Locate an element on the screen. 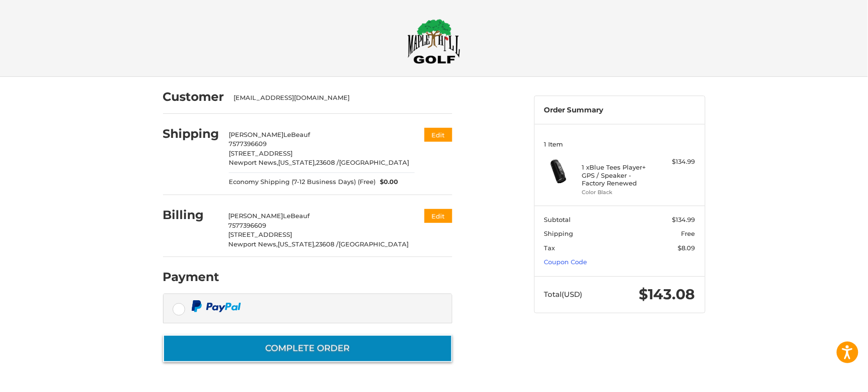 The width and height of the screenshot is (868, 392). span: $134.99 is located at coordinates (683, 219).